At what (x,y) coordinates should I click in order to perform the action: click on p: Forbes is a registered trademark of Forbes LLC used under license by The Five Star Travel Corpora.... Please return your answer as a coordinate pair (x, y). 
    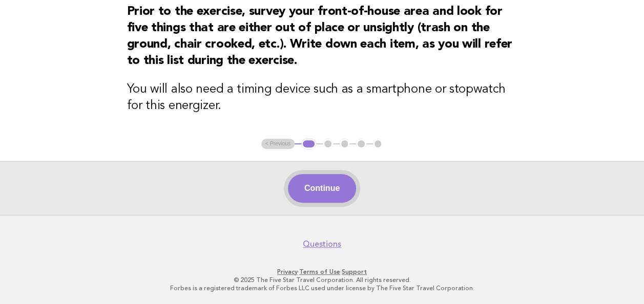
    Looking at the image, I should click on (322, 289).